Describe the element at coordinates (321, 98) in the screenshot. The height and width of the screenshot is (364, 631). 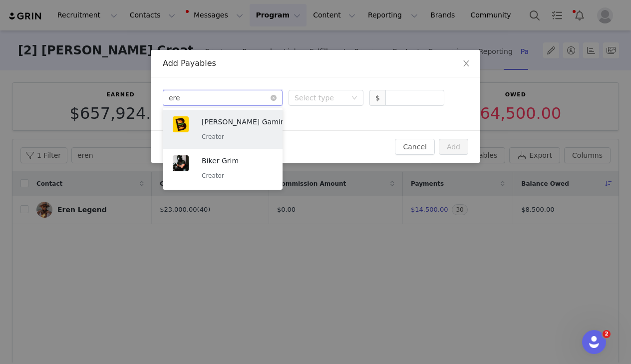
I see `div: Select type` at that location.